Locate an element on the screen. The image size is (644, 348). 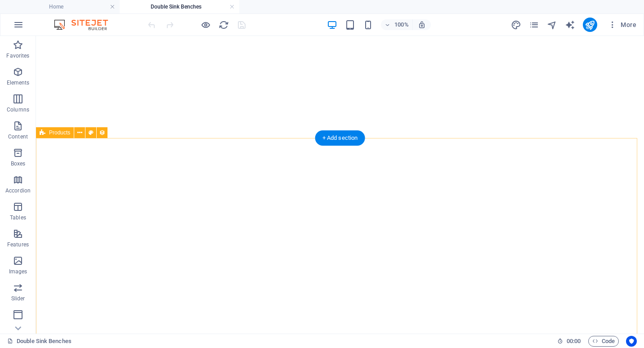
i: Navigator is located at coordinates (552, 25).